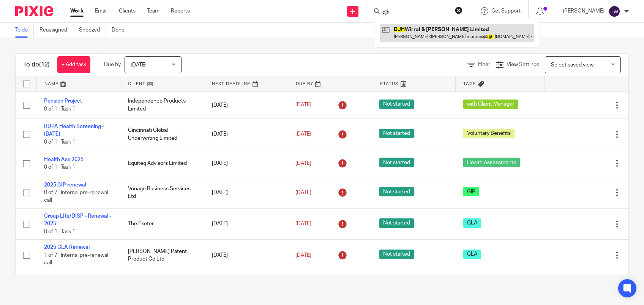 The height and width of the screenshot is (305, 644). I want to click on td: Cincinnati Global Underwriting Limited, so click(162, 134).